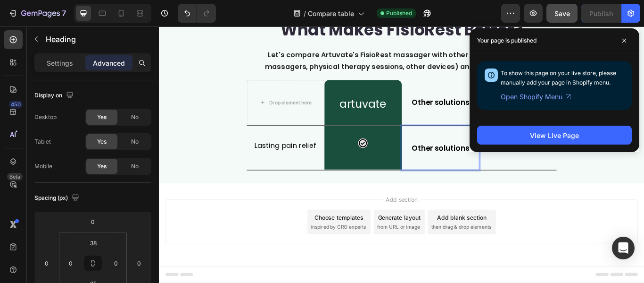  Describe the element at coordinates (109, 63) in the screenshot. I see `p: Advanced` at that location.